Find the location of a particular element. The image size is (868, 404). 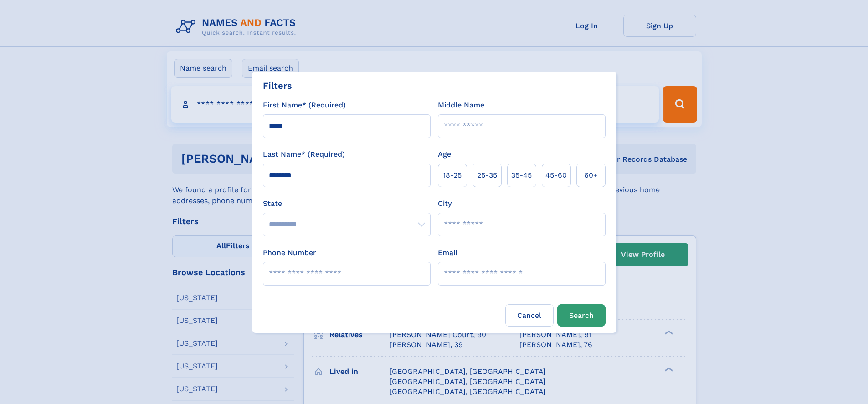

span: 60+ is located at coordinates (591, 176).